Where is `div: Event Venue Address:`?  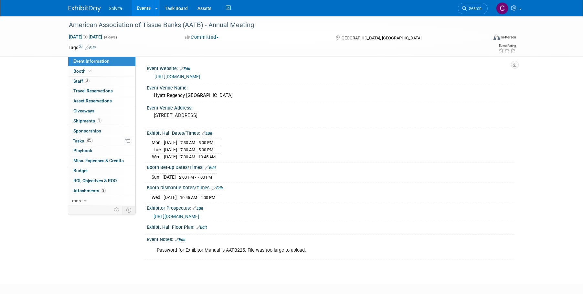
div: Event Venue Address: is located at coordinates (330, 107).